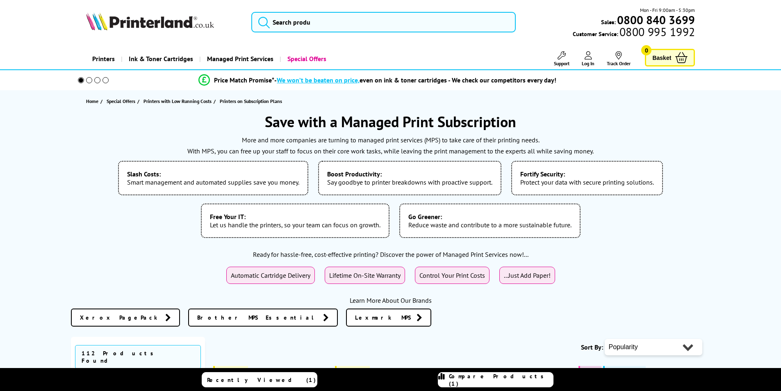 Image resolution: width=781 pixels, height=391 pixels. Describe the element at coordinates (670, 57) in the screenshot. I see `a: Basket 0` at that location.